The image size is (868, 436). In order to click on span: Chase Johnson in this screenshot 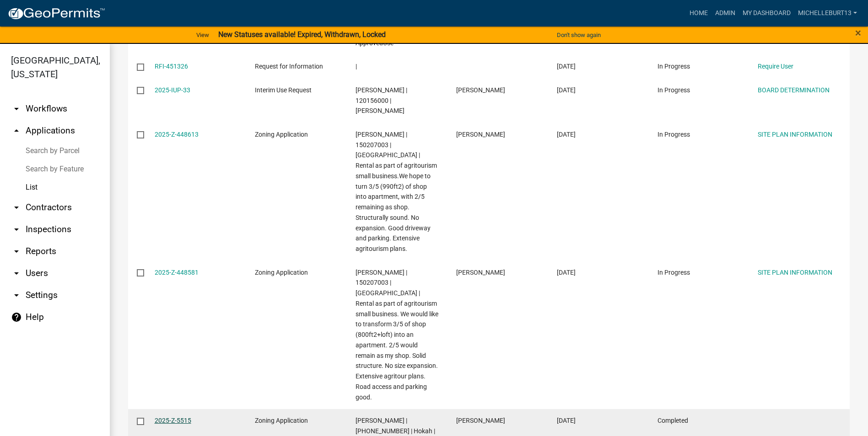, I will do `click(480, 91)`.